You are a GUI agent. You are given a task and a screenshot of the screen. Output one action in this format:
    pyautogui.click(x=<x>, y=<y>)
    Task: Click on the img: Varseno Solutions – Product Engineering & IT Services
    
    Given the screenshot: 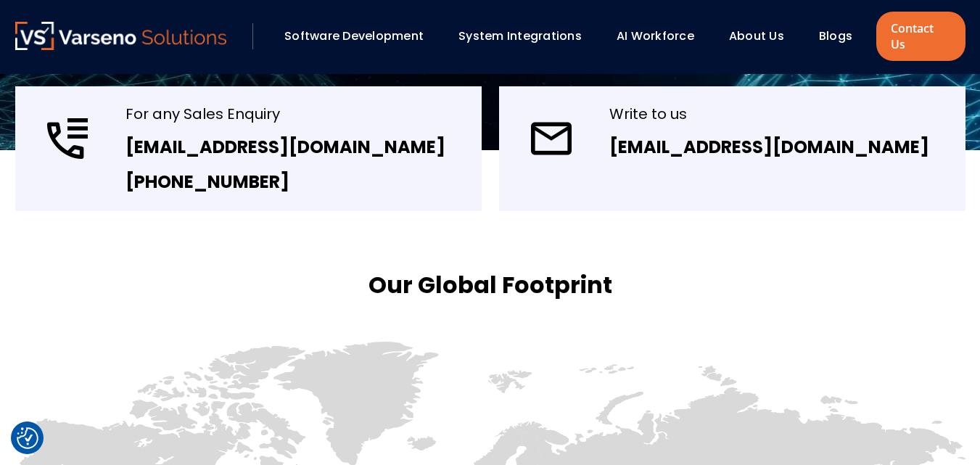 What is the action you would take?
    pyautogui.click(x=121, y=35)
    